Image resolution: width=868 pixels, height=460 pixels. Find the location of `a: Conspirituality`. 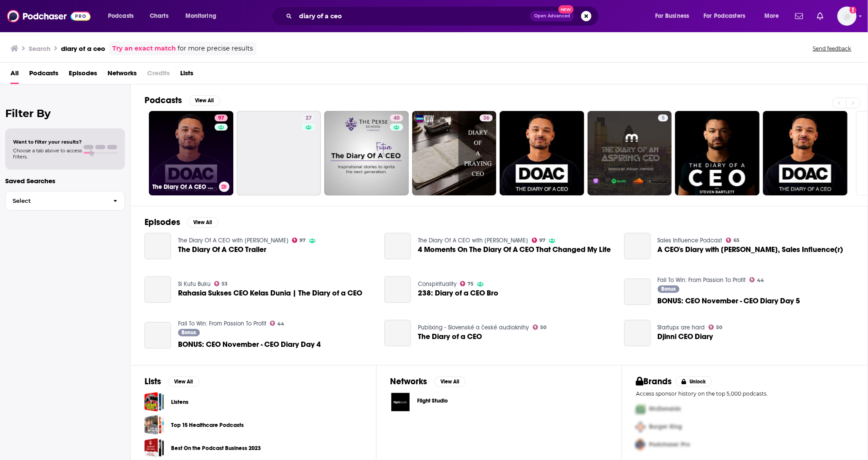

a: Conspirituality is located at coordinates (437, 283).